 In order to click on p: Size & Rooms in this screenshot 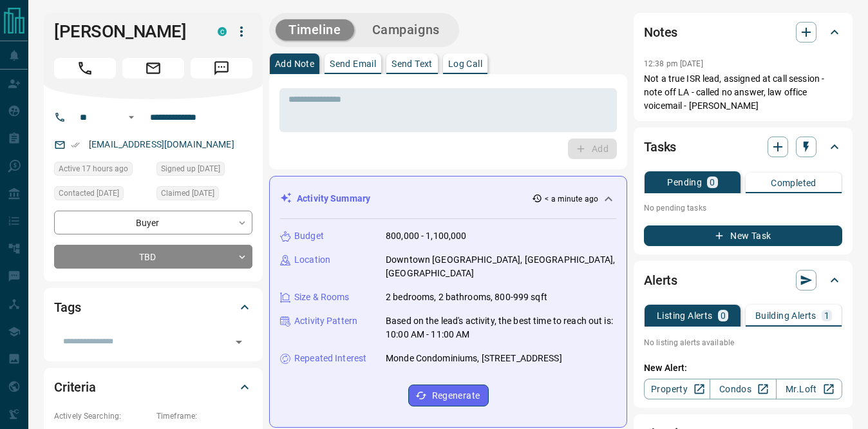, I will do `click(322, 297)`.